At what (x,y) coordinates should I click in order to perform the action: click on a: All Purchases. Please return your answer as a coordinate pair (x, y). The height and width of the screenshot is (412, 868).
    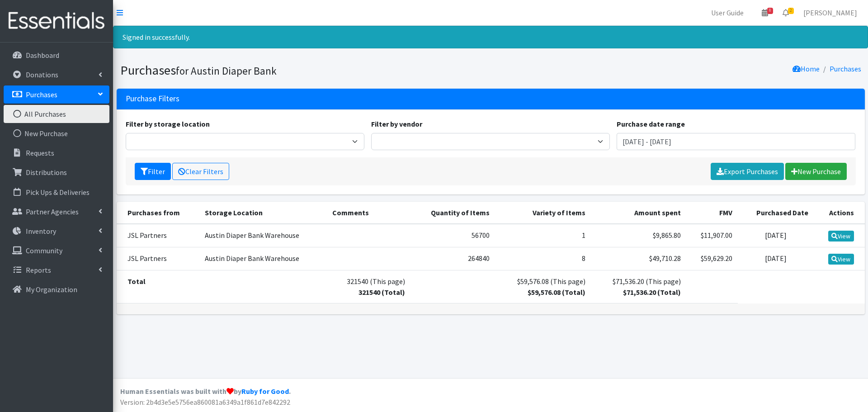
    Looking at the image, I should click on (56, 114).